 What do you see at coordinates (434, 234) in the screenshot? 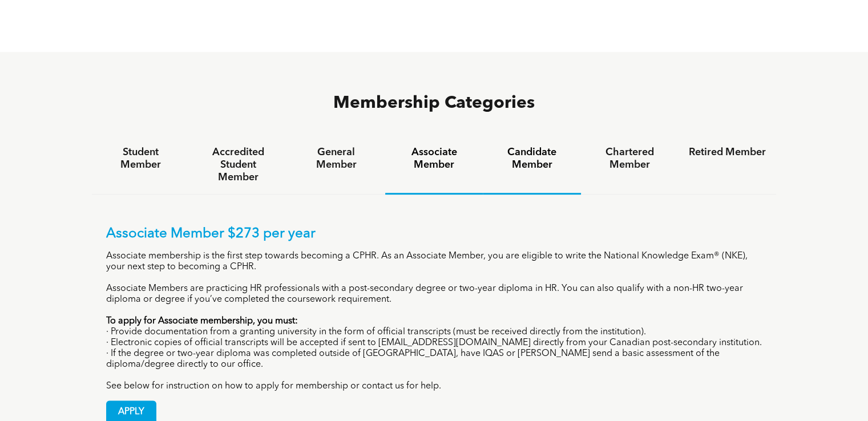
I see `p: Associate Member $273 per year` at bounding box center [434, 234].